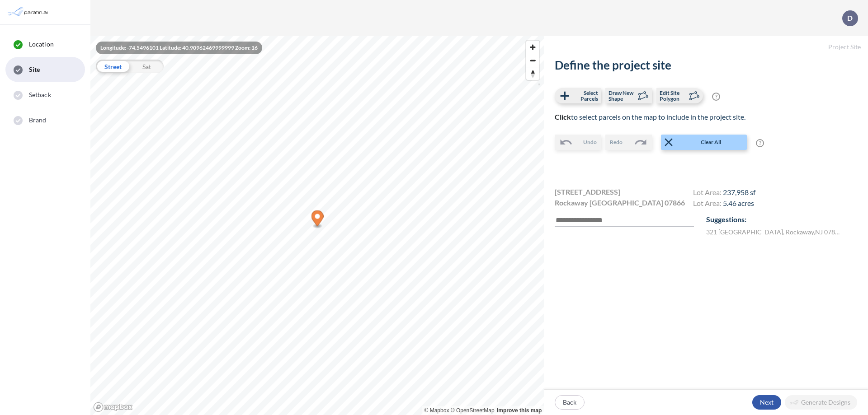 Image resolution: width=868 pixels, height=415 pixels. I want to click on div: Longitude: -74.5496101 Latitude: 40.90962469999999 Zoom: 16, so click(179, 48).